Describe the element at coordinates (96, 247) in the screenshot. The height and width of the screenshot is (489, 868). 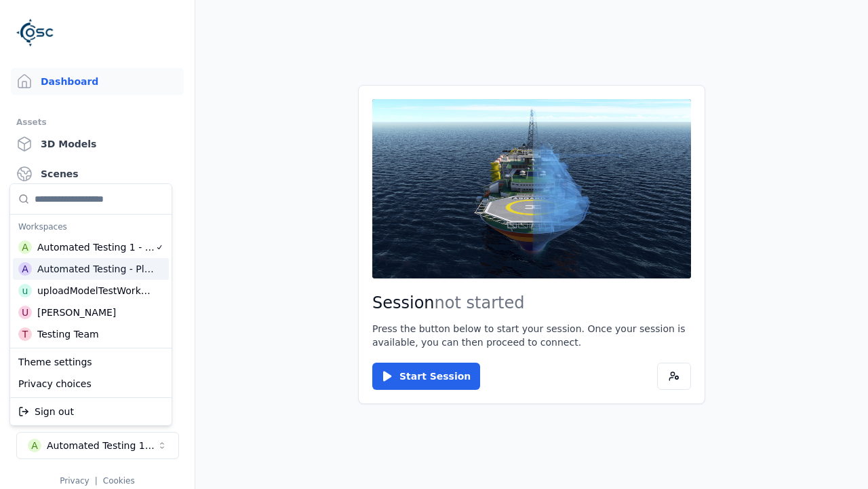
I see `div: Automated Testing 1 - Playwright` at that location.